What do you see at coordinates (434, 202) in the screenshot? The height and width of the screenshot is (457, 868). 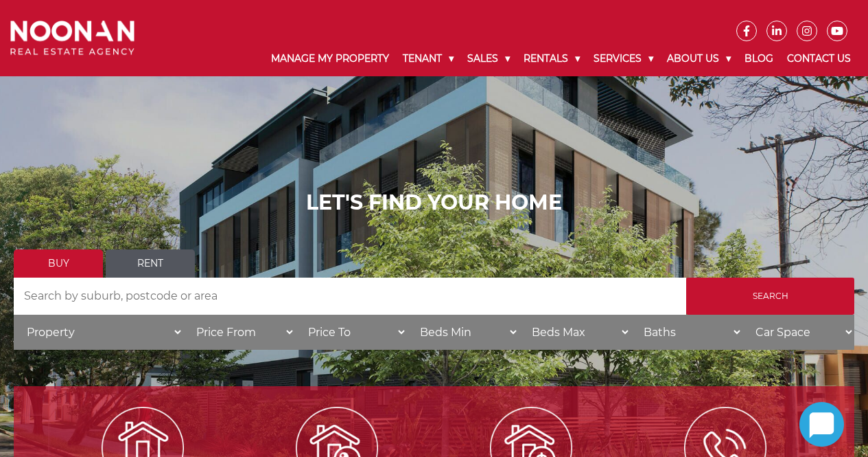 I see `h1: LET'S FIND YOUR HOME` at bounding box center [434, 202].